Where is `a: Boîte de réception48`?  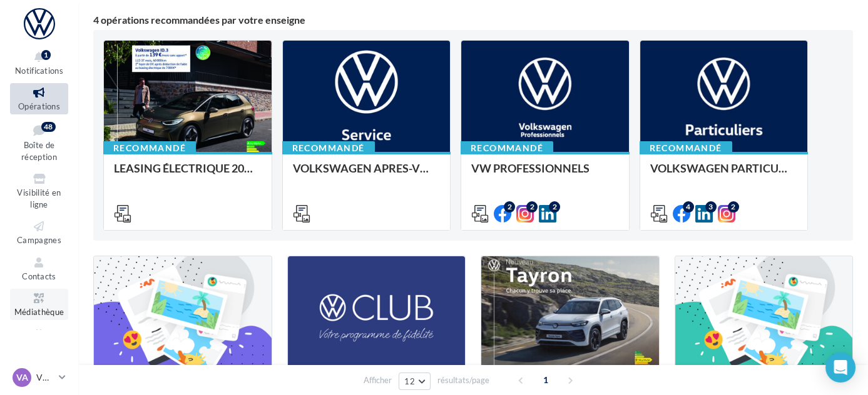 a: Boîte de réception48 is located at coordinates (39, 142).